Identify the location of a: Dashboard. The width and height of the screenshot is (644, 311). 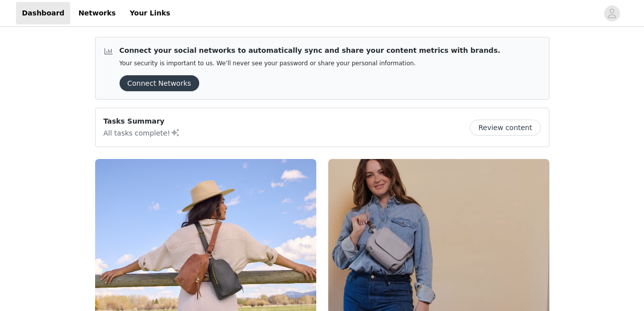
(43, 13).